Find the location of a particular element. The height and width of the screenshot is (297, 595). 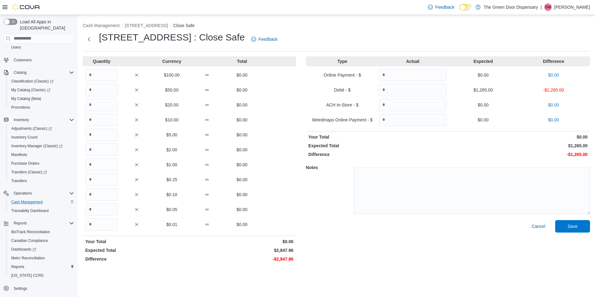

p: -$1,265.00 is located at coordinates (518, 154).